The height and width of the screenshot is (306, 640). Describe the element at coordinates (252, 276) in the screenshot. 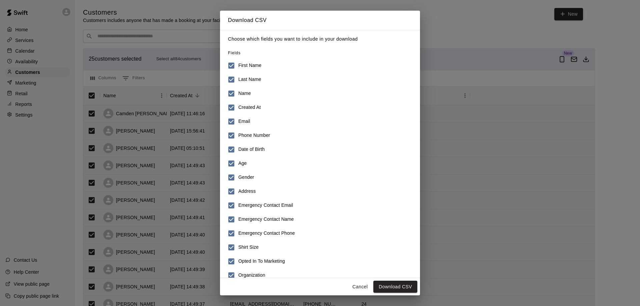

I see `h6: Organization` at that location.